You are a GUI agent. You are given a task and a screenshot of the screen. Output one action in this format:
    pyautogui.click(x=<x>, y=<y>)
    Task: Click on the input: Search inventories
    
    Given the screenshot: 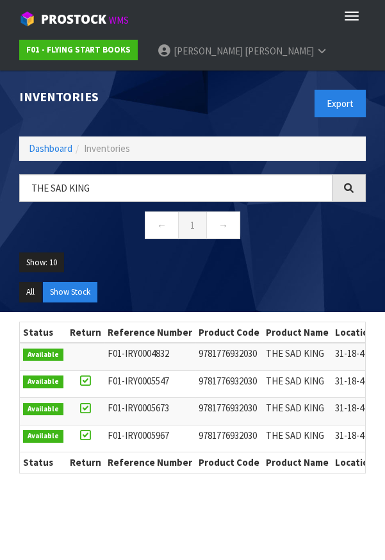 What is the action you would take?
    pyautogui.click(x=175, y=188)
    